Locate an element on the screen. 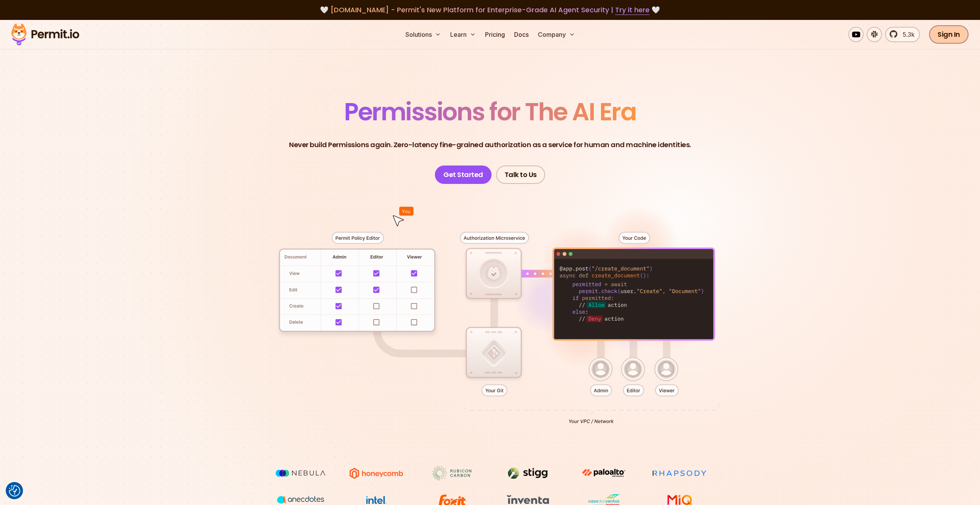 This screenshot has height=505, width=980. a: 5.3k is located at coordinates (903, 34).